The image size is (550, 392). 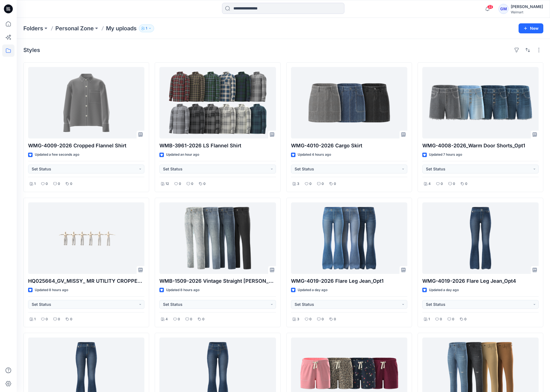 I want to click on p: WMB-3961-2026 LS Flannel Shirt, so click(x=218, y=146).